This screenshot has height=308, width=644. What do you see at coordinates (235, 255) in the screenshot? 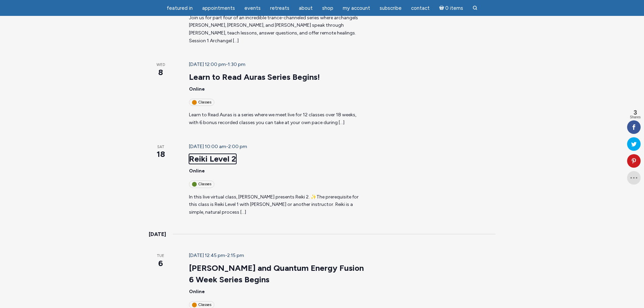
I see `span: 2:15 pm` at bounding box center [235, 255].